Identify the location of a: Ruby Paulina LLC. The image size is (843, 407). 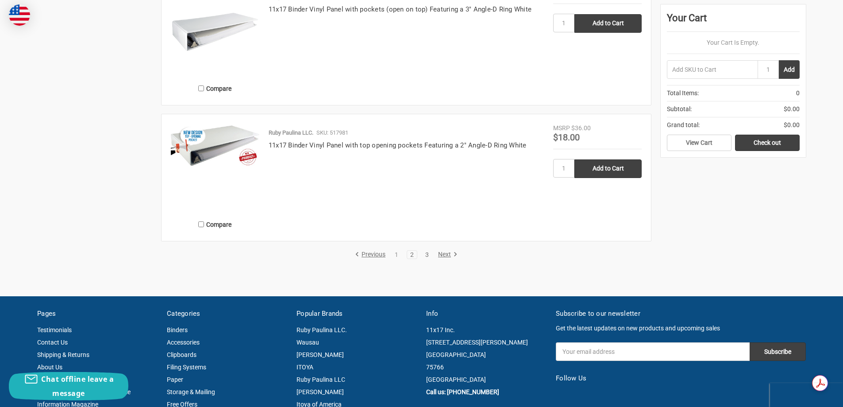
(321, 379).